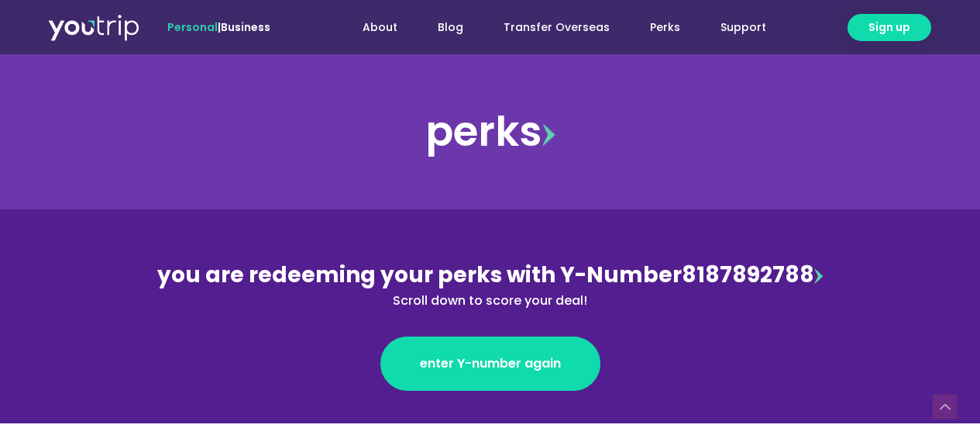 The width and height of the screenshot is (980, 442). I want to click on a: Business, so click(246, 27).